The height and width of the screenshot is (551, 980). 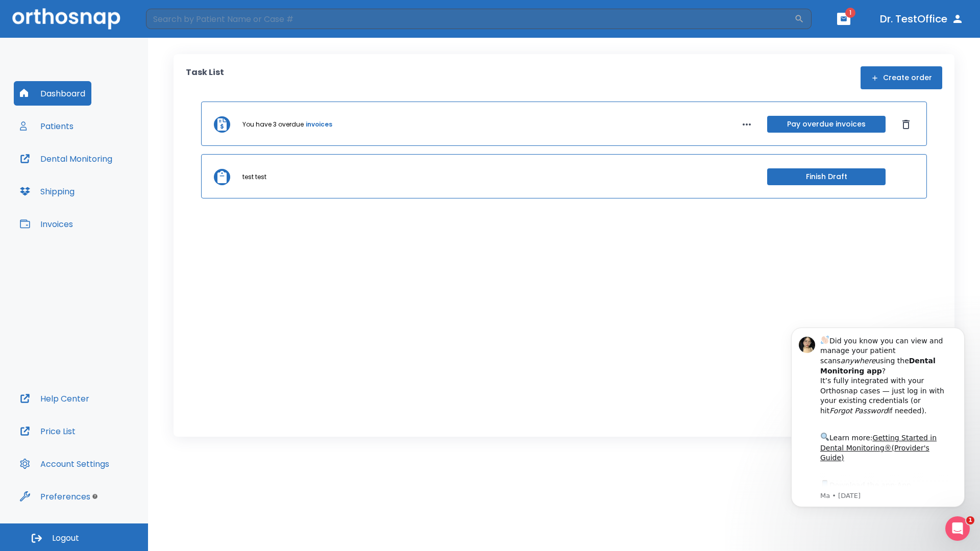 I want to click on div: Message content, so click(x=108, y=98).